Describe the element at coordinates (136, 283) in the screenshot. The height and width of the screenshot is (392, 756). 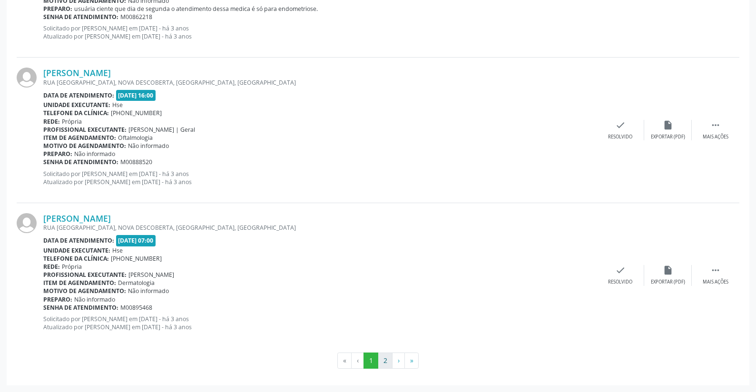
I see `span: Dermatologia` at that location.